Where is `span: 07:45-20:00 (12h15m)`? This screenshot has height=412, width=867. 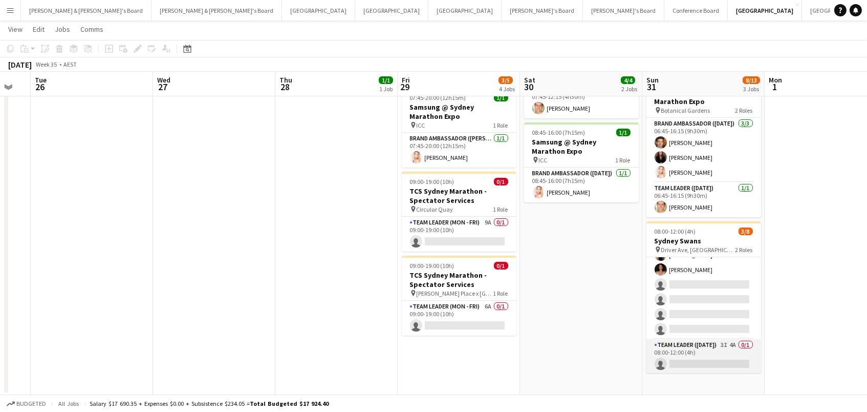
span: 07:45-20:00 (12h15m) is located at coordinates (438, 97).